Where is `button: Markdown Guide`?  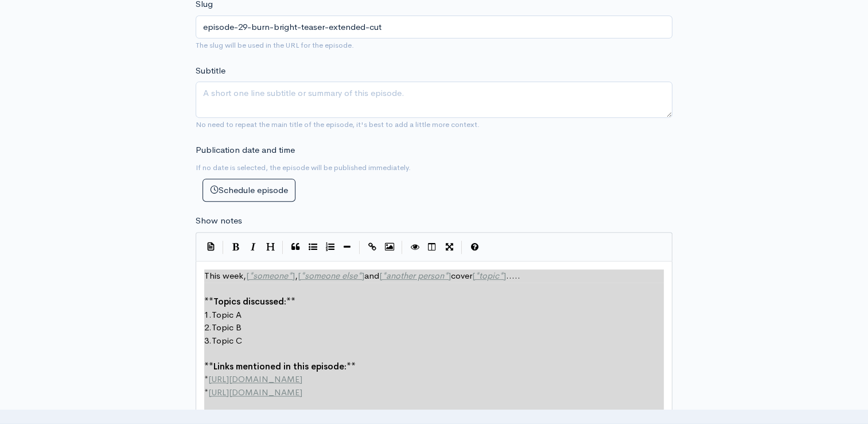 button: Markdown Guide is located at coordinates (474, 247).